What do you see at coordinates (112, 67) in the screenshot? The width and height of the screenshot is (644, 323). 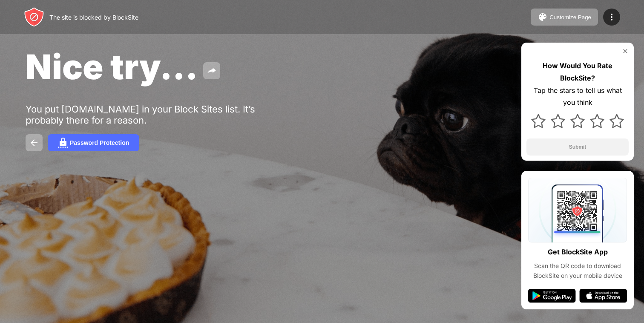 I see `span: Nice try...` at bounding box center [112, 67].